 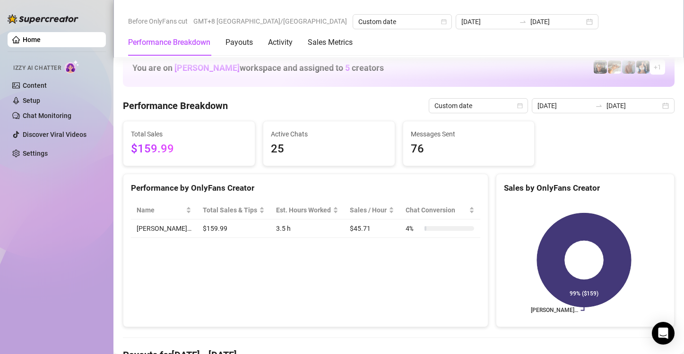 I want to click on span: 5, so click(x=347, y=68).